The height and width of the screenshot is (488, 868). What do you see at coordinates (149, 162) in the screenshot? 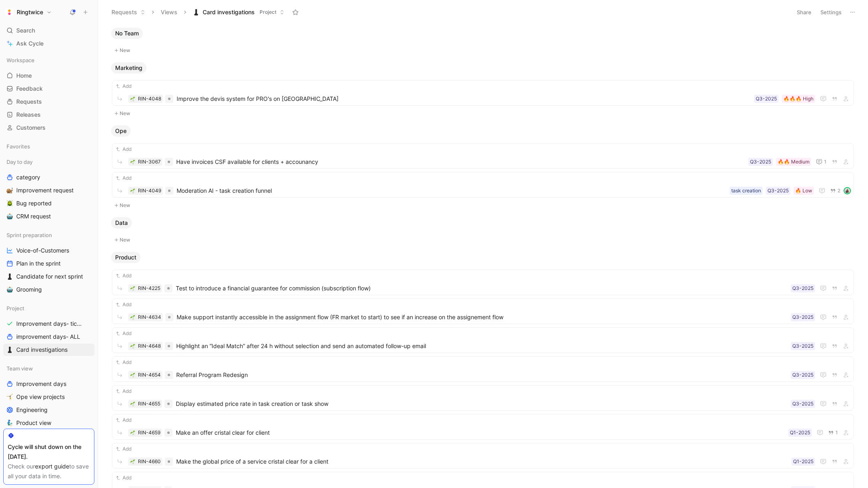
I see `div: RIN-3067` at bounding box center [149, 162].